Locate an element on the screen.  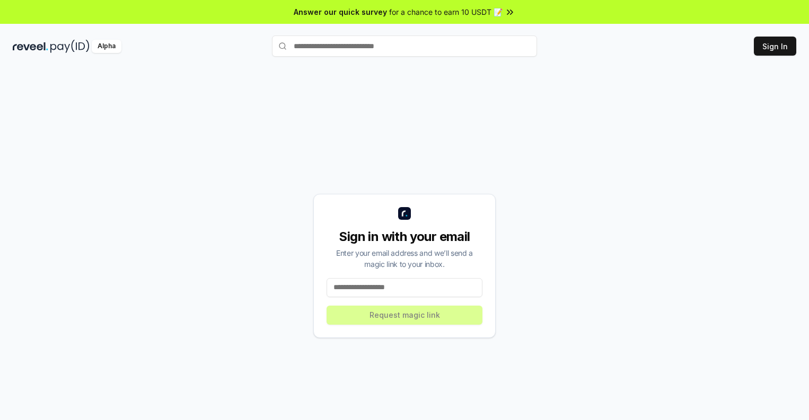
div: Enter your email address and we’ll send a magic link to your inbox. is located at coordinates (405, 259).